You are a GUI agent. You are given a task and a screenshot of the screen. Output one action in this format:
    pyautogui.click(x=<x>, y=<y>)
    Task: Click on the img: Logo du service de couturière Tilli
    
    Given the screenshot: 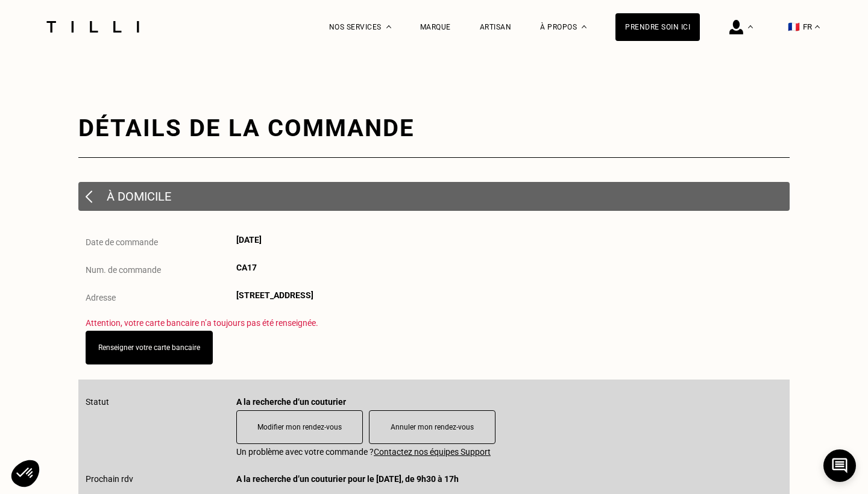 What is the action you would take?
    pyautogui.click(x=93, y=26)
    